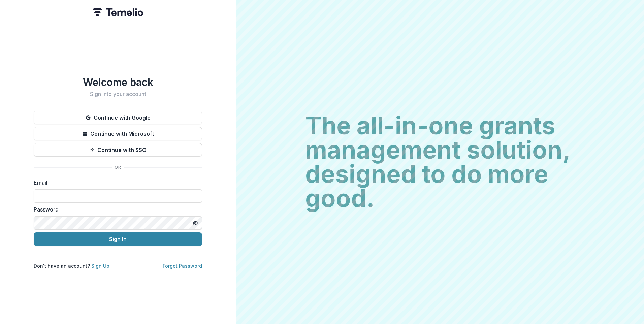 The image size is (644, 324). Describe the element at coordinates (195, 223) in the screenshot. I see `button: Toggle password visibility` at that location.